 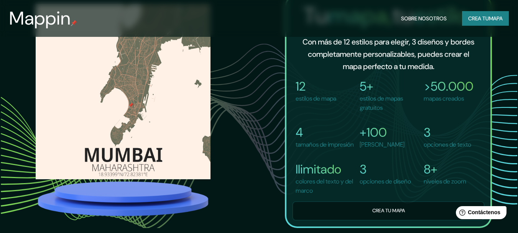 I want to click on img: pin de mapeo, so click(x=74, y=23).